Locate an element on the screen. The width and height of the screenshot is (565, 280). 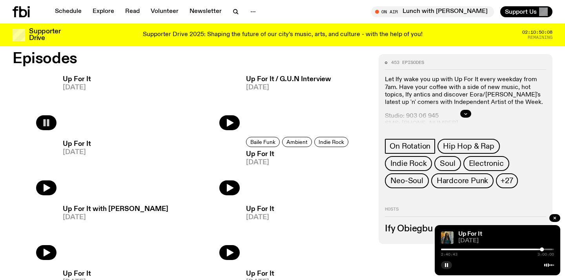
a: Hip Hop & Rap is located at coordinates (468, 146).